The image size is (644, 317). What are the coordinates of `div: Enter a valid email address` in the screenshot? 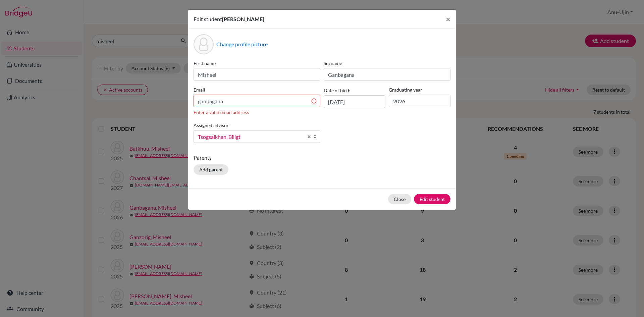 It's located at (257, 112).